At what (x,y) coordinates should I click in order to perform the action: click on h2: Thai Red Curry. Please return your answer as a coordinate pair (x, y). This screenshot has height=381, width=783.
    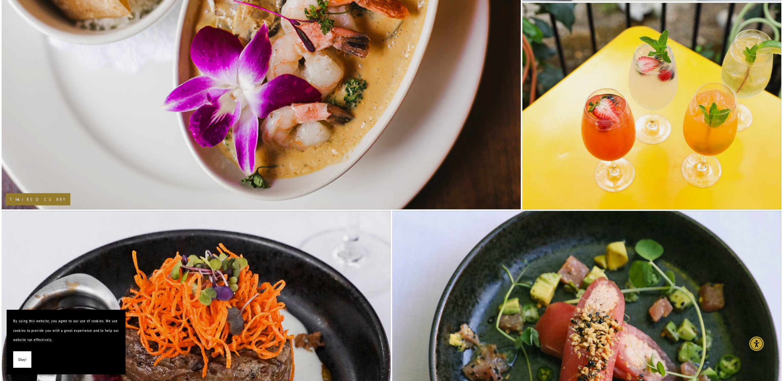
    Looking at the image, I should click on (38, 199).